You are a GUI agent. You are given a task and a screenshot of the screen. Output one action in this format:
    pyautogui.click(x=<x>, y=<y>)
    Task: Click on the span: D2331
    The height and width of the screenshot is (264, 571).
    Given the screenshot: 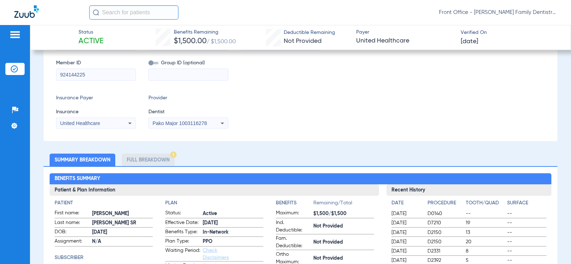 What is the action you would take?
    pyautogui.click(x=445, y=251)
    